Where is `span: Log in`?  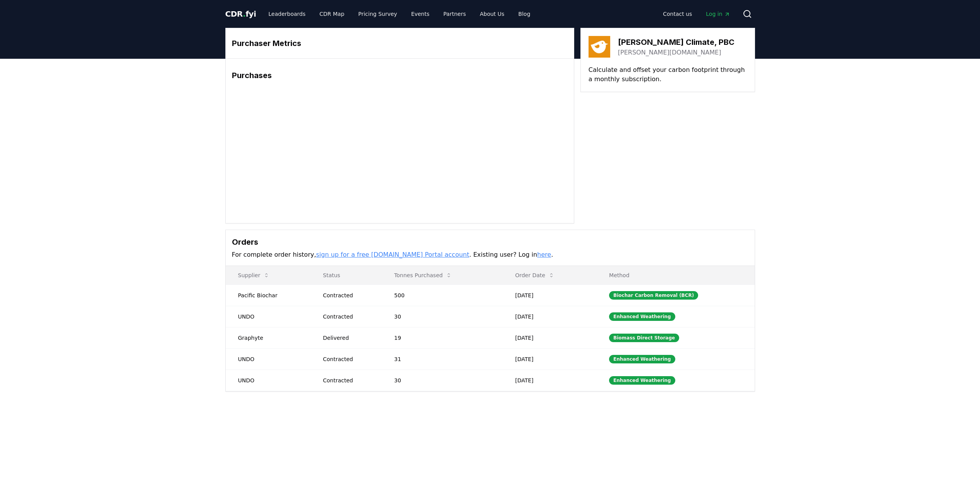
span: Log in is located at coordinates (718, 14).